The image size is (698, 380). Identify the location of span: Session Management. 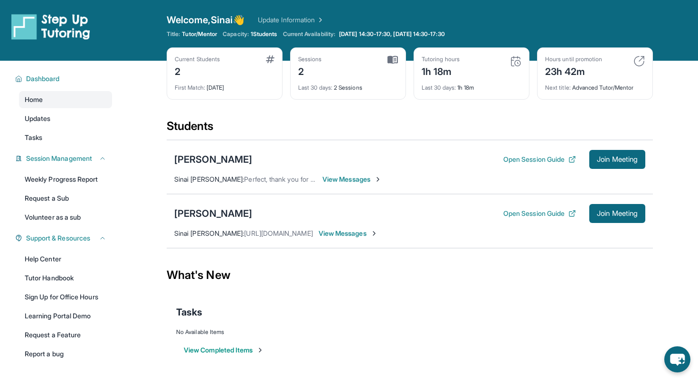
(59, 159).